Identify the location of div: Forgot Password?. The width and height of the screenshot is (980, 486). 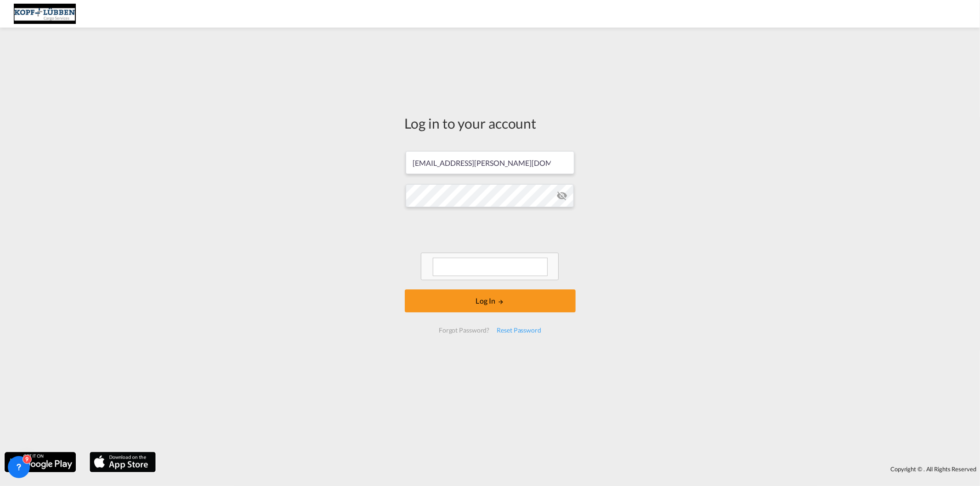
(464, 330).